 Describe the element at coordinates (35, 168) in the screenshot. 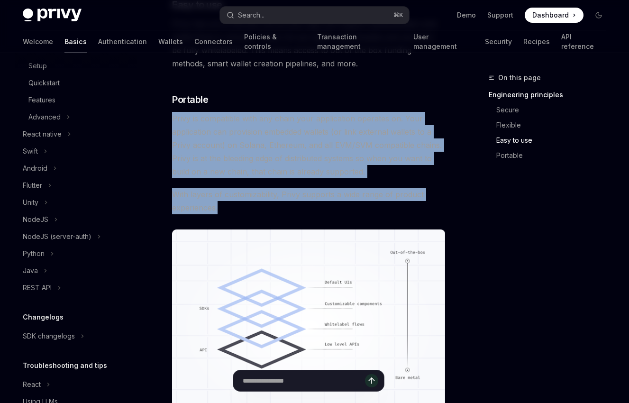

I see `div: Android` at that location.